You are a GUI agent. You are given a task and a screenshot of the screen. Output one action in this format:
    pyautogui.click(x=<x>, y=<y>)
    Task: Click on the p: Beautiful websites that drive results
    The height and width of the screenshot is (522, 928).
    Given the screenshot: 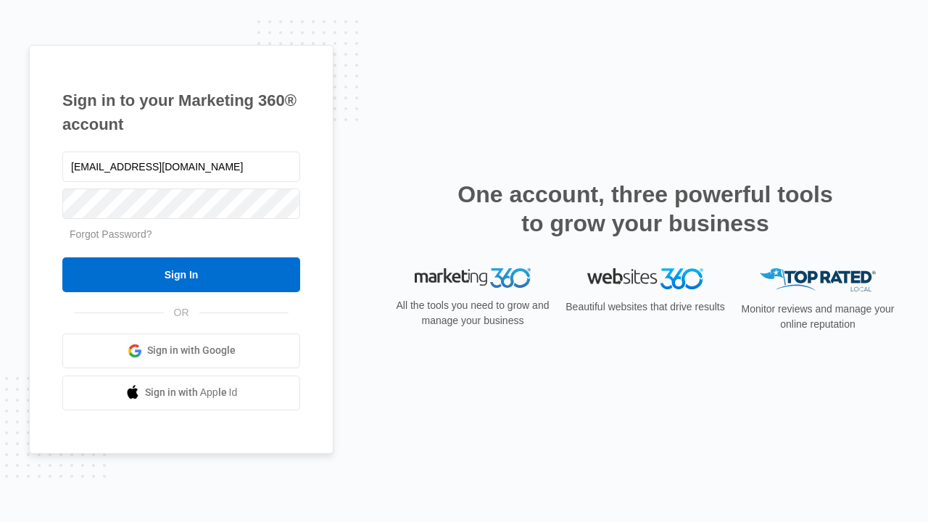 What is the action you would take?
    pyautogui.click(x=645, y=307)
    